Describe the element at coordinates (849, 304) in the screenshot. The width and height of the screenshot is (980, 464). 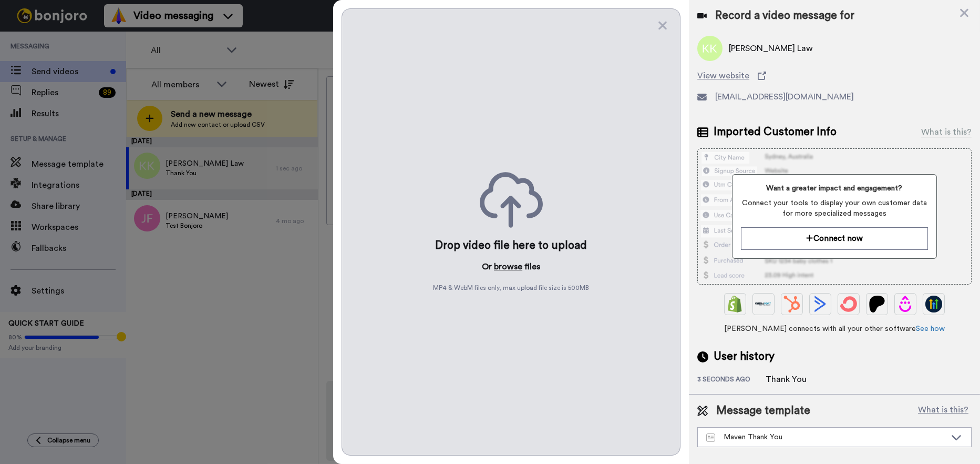
I see `img: ConvertKit` at that location.